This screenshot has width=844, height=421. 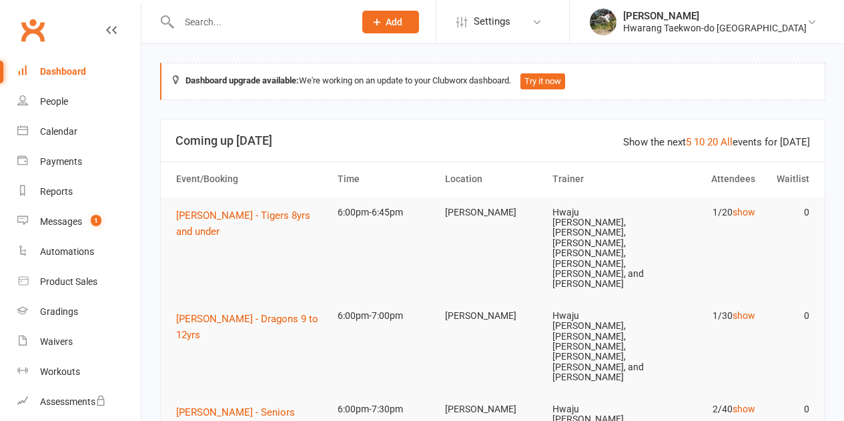 What do you see at coordinates (707, 212) in the screenshot?
I see `td: 1/20` at bounding box center [707, 212].